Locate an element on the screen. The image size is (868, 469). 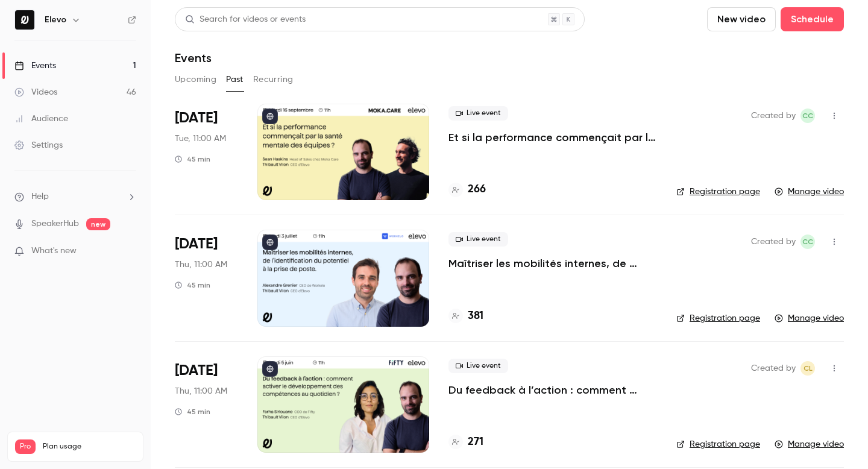
span: Tue, 11:00 AM is located at coordinates (200, 138).